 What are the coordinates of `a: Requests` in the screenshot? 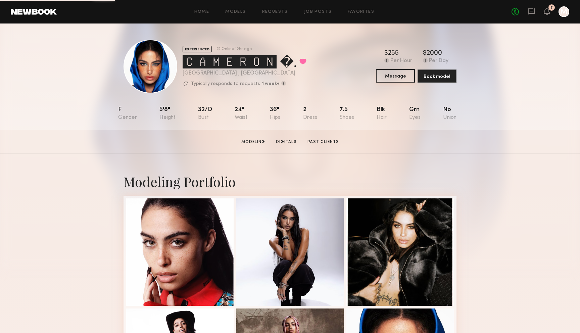 It's located at (275, 12).